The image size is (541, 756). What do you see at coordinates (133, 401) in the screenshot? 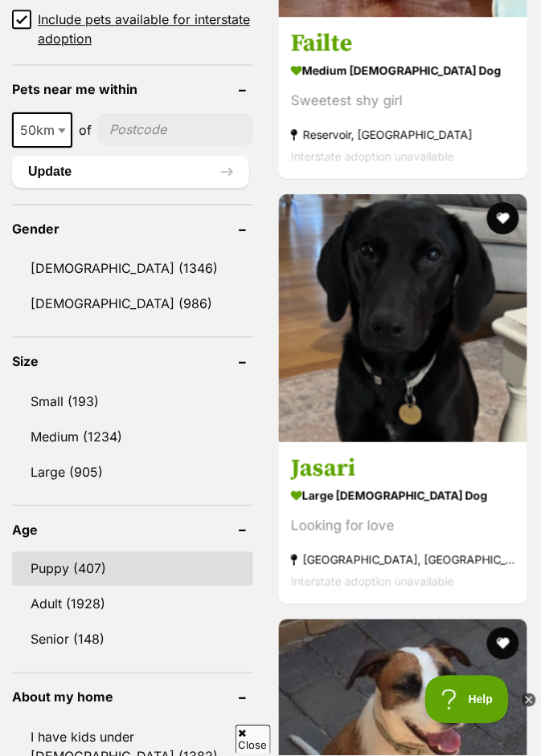
I see `a: Small (193)` at bounding box center [133, 401].